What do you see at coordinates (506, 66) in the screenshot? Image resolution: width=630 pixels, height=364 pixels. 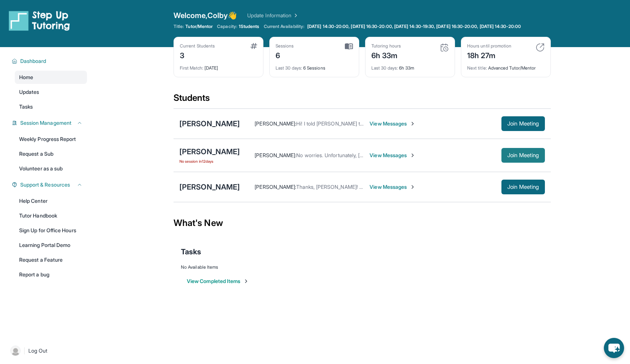 I see `div: Advanced Tutor/Mentor` at bounding box center [506, 66].